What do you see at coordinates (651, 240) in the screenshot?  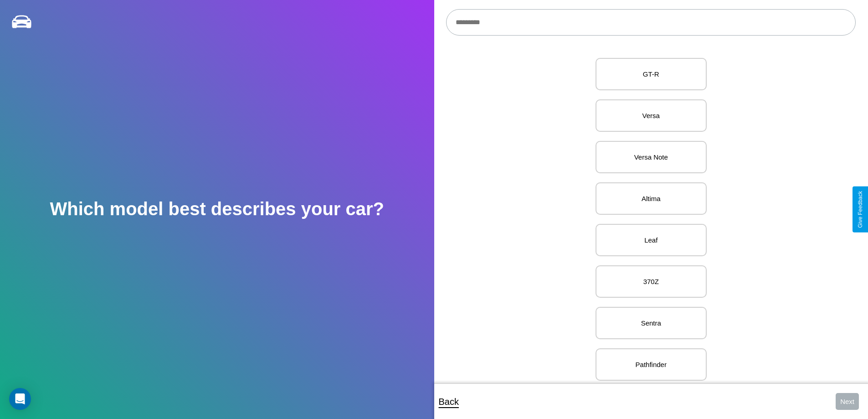 I see `p: Leaf` at bounding box center [651, 240].